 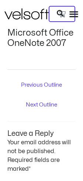 What do you see at coordinates (42, 86) in the screenshot?
I see `a: Previous Outline` at bounding box center [42, 86].